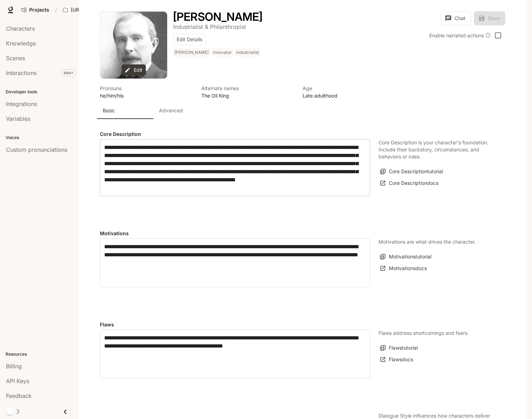 This screenshot has width=532, height=419. Describe the element at coordinates (235, 354) in the screenshot. I see `div: Flaws` at that location.